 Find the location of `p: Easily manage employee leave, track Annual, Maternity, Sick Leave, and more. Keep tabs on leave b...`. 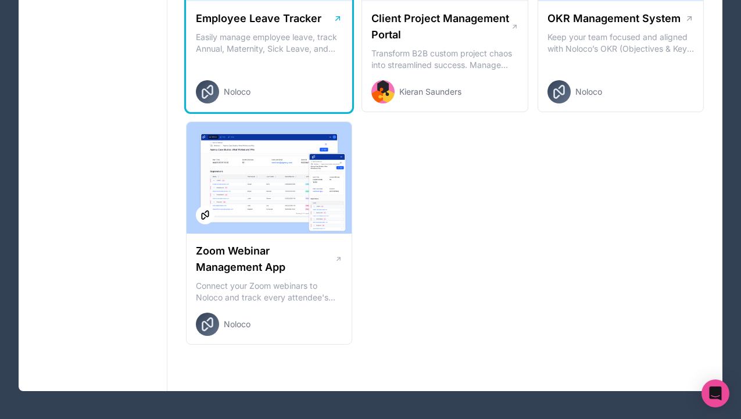

p: Easily manage employee leave, track Annual, Maternity, Sick Leave, and more. Keep tabs on leave b... is located at coordinates (269, 43).